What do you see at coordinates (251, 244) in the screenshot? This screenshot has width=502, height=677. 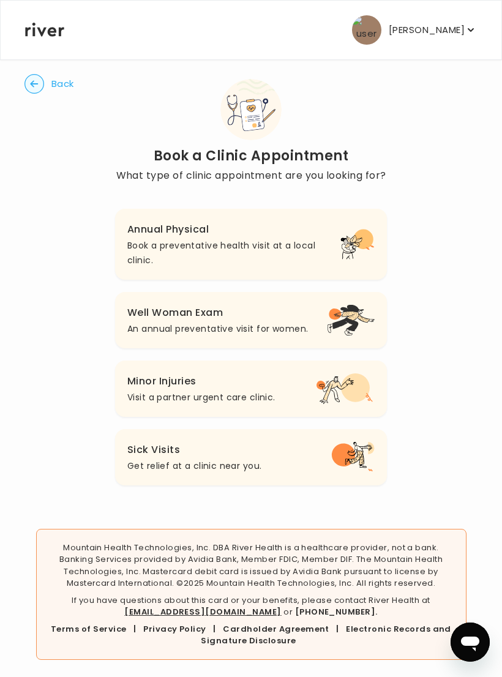 I see `button: Annual PhysicalBook a preventative health visit at a local clinic.` at bounding box center [251, 244].